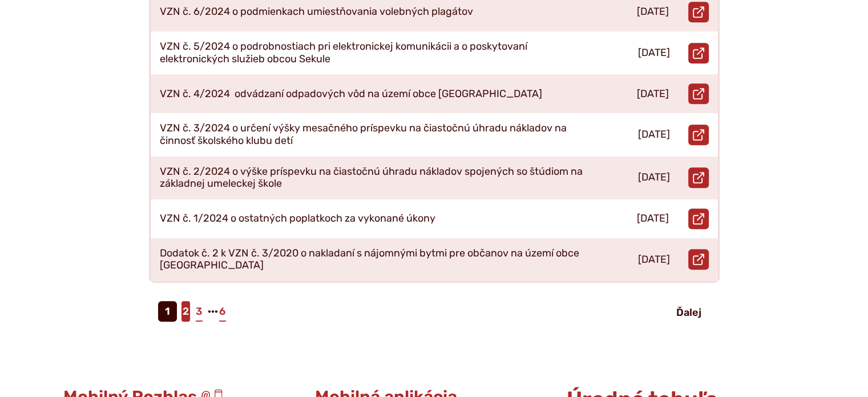  Describe the element at coordinates (689, 312) in the screenshot. I see `span: Ďalej` at that location.